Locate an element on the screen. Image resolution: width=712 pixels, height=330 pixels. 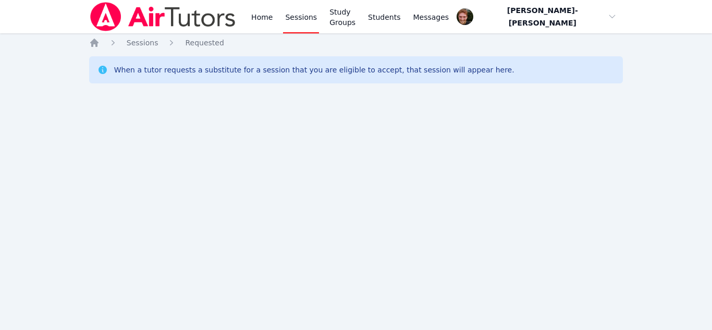
a: Sessions is located at coordinates (142, 43).